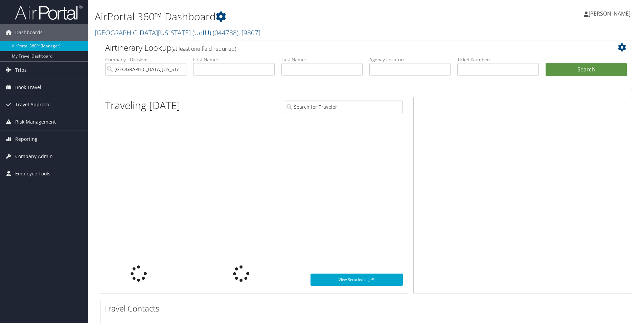 The height and width of the screenshot is (323, 644). I want to click on span: Employee Tools, so click(33, 174).